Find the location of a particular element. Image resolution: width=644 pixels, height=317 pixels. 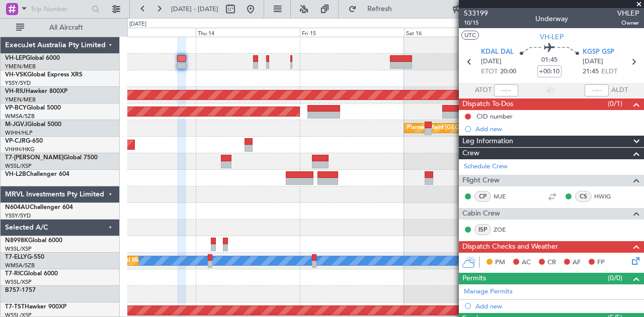

span: AF is located at coordinates (577, 263).